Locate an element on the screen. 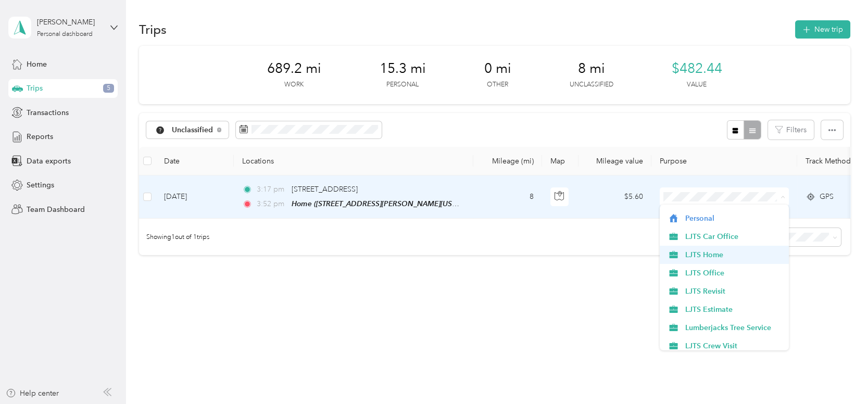 The height and width of the screenshot is (404, 868). span: 3:17 pm is located at coordinates (271, 190).